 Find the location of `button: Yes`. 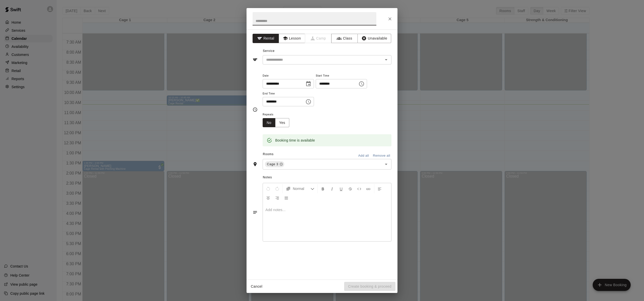

button: Yes is located at coordinates (283, 123).